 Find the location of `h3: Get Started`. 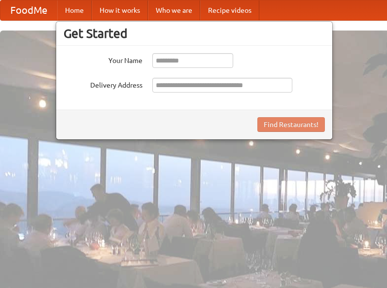

h3: Get Started is located at coordinates (194, 34).